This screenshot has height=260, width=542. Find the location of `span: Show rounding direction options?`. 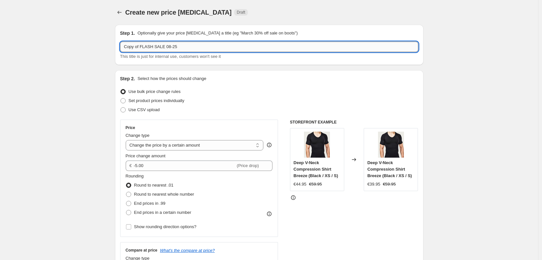

span: Show rounding direction options? is located at coordinates (165, 226).